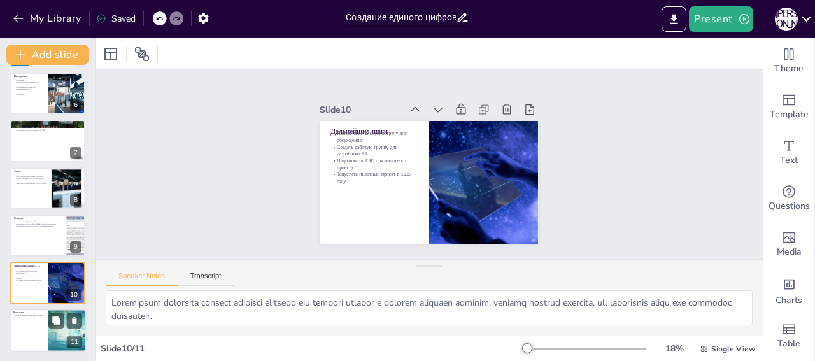 The width and height of the screenshot is (815, 361). What do you see at coordinates (38, 229) in the screenshot?
I see `p: Фокус на инновационных решениях.` at bounding box center [38, 229].